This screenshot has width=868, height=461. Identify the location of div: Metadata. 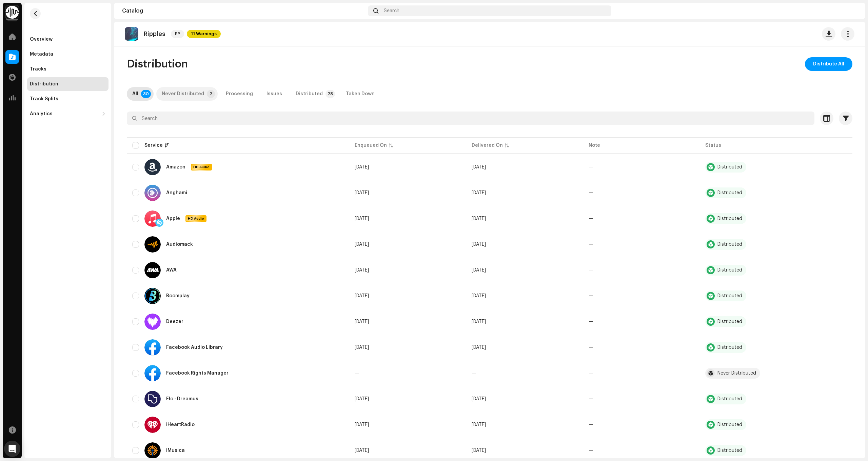
(42, 54).